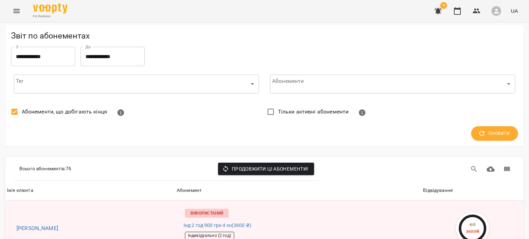 The width and height of the screenshot is (529, 239). What do you see at coordinates (495, 134) in the screenshot?
I see `span: Оновити` at bounding box center [495, 134].